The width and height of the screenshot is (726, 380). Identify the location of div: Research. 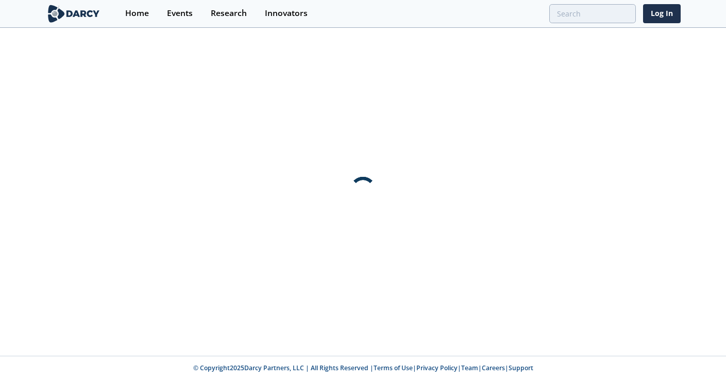
(229, 13).